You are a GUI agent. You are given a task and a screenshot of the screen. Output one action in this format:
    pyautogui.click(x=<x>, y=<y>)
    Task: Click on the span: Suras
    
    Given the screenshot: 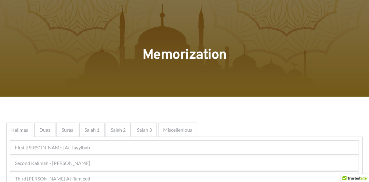 What is the action you would take?
    pyautogui.click(x=67, y=130)
    